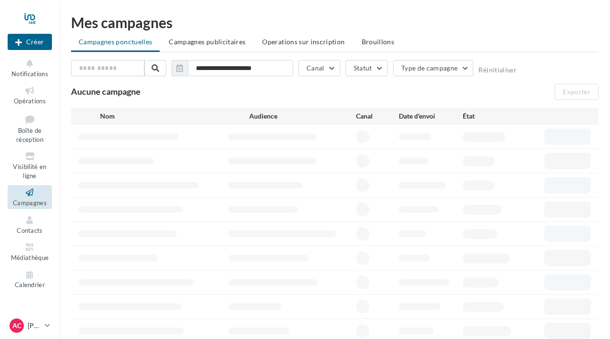 This screenshot has width=610, height=339. What do you see at coordinates (433, 68) in the screenshot?
I see `button: Type de campagne` at bounding box center [433, 68].